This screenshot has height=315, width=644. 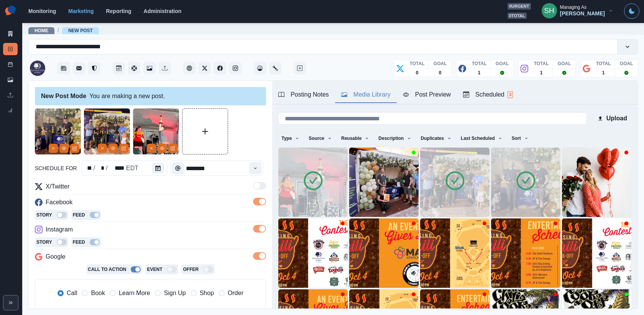 What do you see at coordinates (150, 96) in the screenshot?
I see `div: You are making a new post.` at bounding box center [150, 96].